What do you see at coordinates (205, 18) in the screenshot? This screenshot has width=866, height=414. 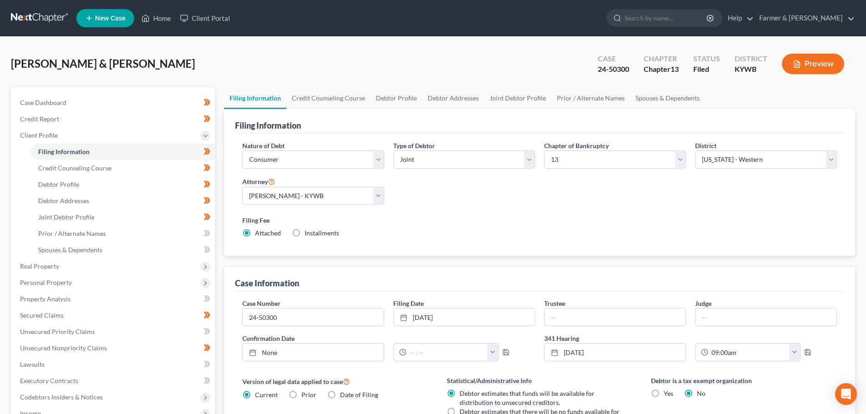 I see `a: Client Portal` at bounding box center [205, 18].